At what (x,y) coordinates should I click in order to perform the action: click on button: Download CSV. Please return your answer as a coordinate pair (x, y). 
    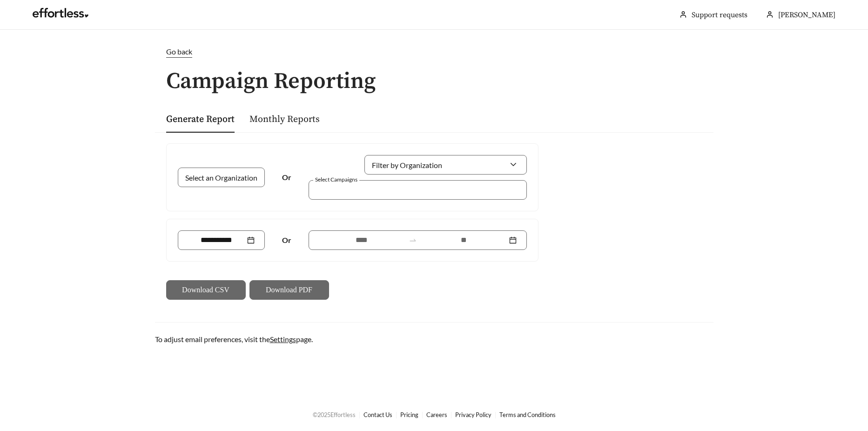
    Looking at the image, I should click on (206, 290).